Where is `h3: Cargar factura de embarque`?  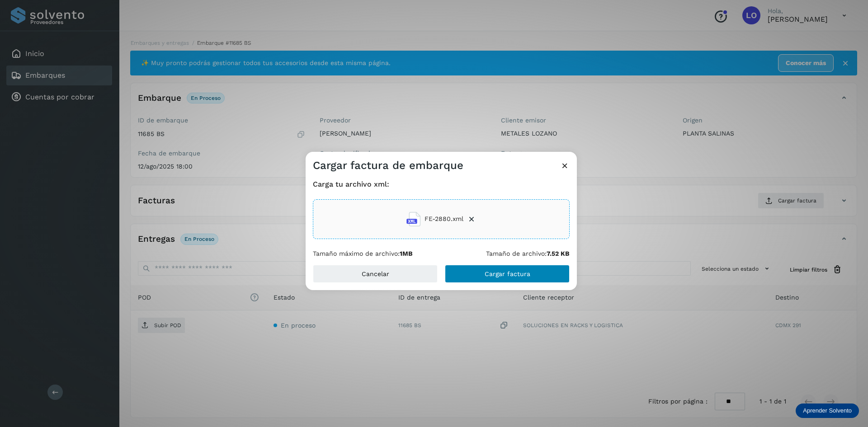
h3: Cargar factura de embarque is located at coordinates (388, 165).